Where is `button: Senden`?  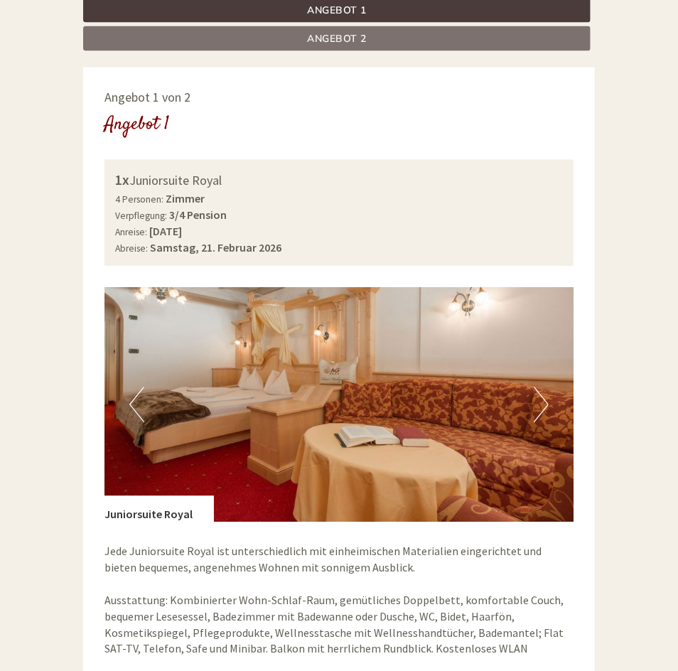
button: Senden is located at coordinates (427, 387).